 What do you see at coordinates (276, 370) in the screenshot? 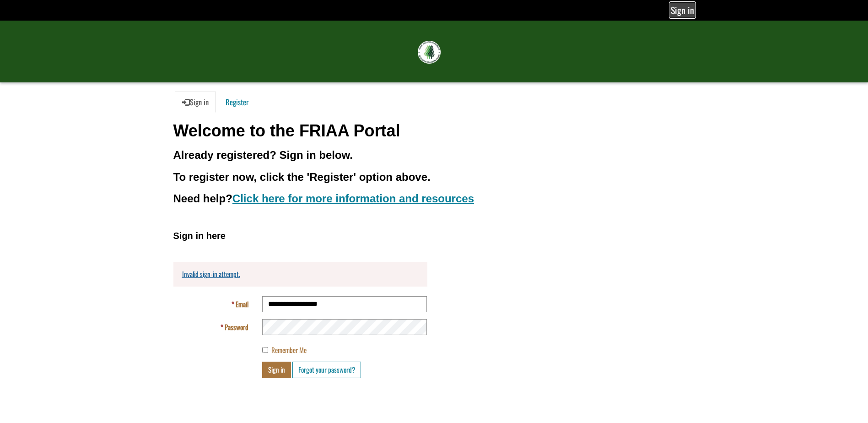
I see `button: Sign in` at bounding box center [276, 370].